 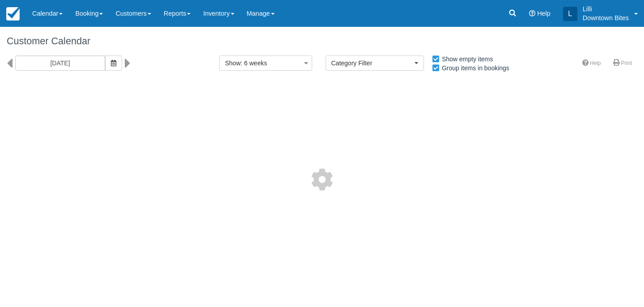 I want to click on span: Show, so click(x=232, y=63).